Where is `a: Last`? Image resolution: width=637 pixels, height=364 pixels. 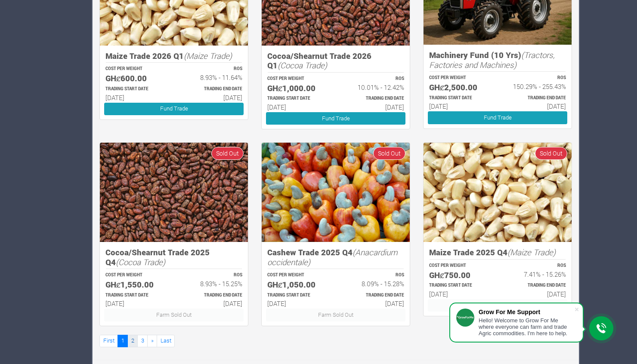 a: Last is located at coordinates (166, 341).